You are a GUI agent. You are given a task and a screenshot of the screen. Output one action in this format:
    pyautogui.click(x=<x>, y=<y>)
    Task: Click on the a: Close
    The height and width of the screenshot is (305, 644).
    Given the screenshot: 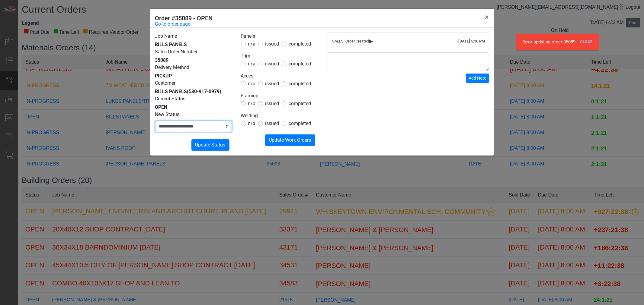 What is the action you would take?
    pyautogui.click(x=586, y=42)
    